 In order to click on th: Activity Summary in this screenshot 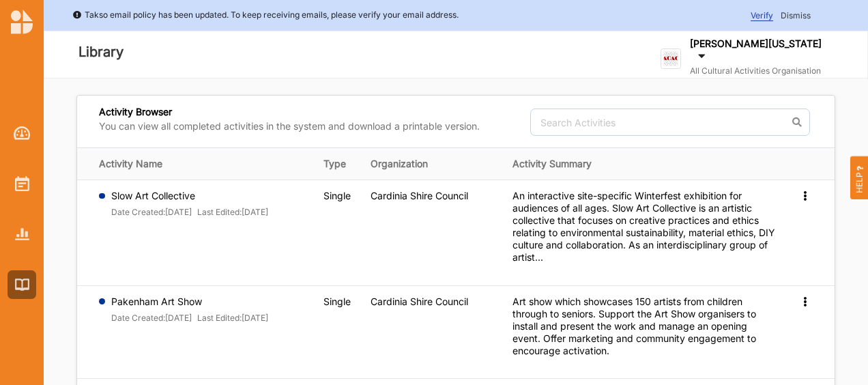, I will do `click(645, 163)`.